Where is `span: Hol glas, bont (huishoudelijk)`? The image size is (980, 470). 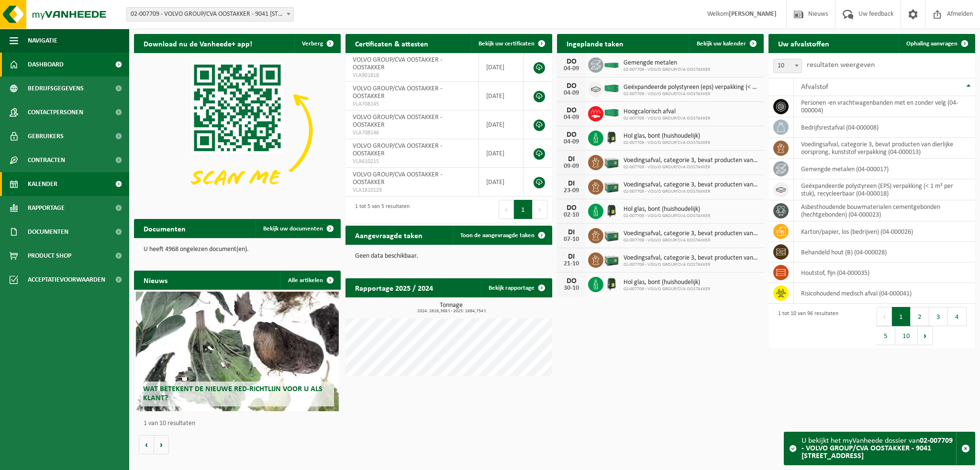 span: Hol glas, bont (huishoudelijk) is located at coordinates (666, 210).